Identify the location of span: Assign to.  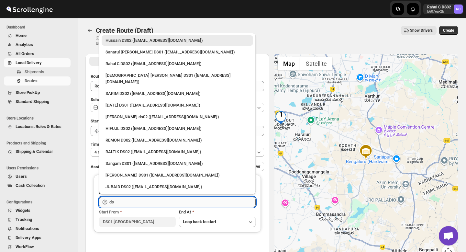
(99, 166).